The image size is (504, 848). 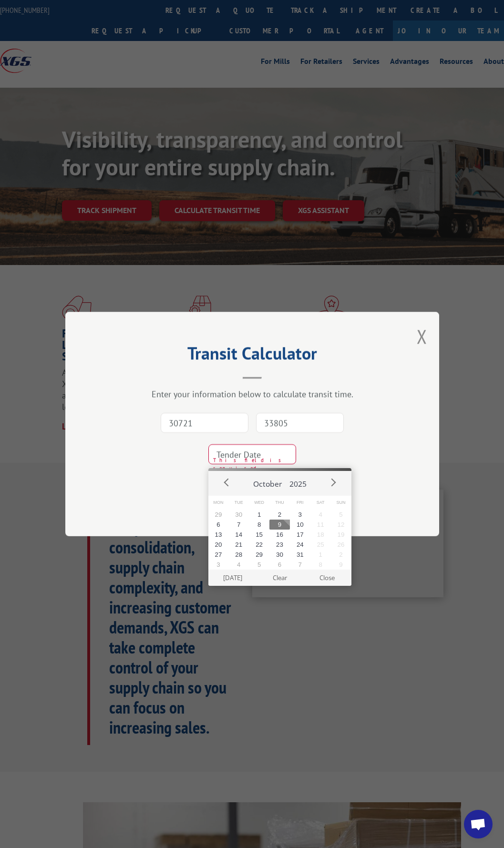 What do you see at coordinates (321, 544) in the screenshot?
I see `button: 25` at bounding box center [321, 544].